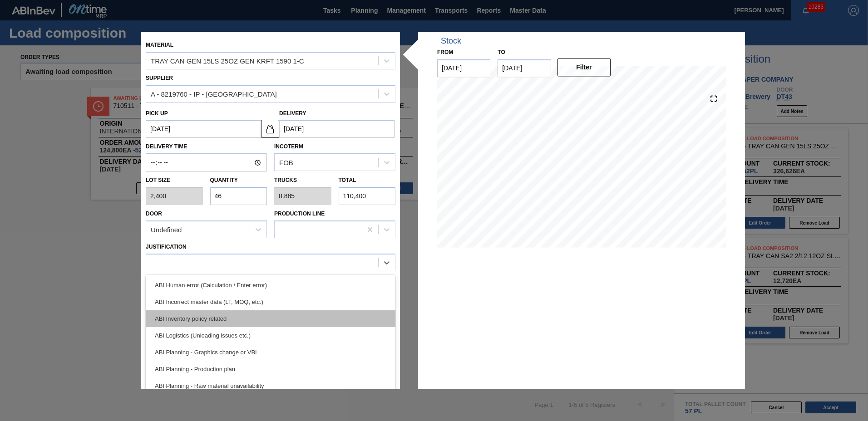 The image size is (868, 421). Describe the element at coordinates (584, 67) in the screenshot. I see `button: Filter` at that location.